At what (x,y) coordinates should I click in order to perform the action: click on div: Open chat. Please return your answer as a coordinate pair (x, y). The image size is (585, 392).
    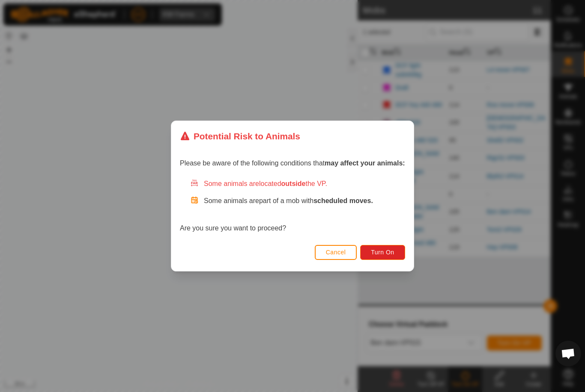
    Looking at the image, I should click on (568, 354).